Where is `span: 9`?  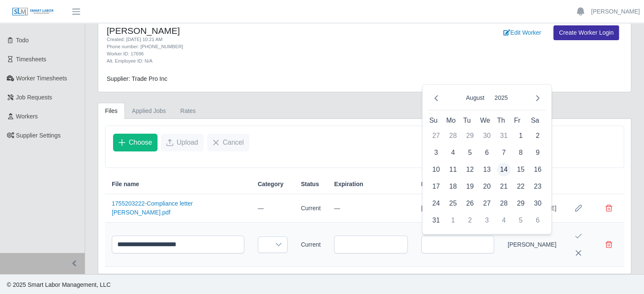
span: 9 is located at coordinates (538, 153).